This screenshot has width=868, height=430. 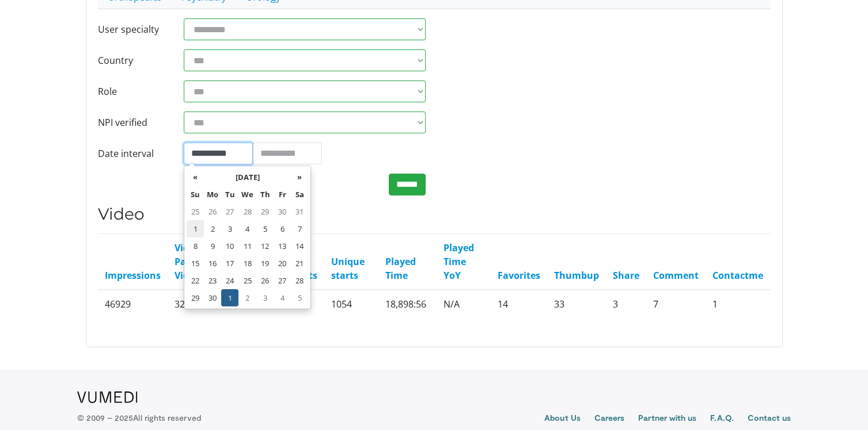 What do you see at coordinates (193, 303) in the screenshot?
I see `td: 3210` at bounding box center [193, 303].